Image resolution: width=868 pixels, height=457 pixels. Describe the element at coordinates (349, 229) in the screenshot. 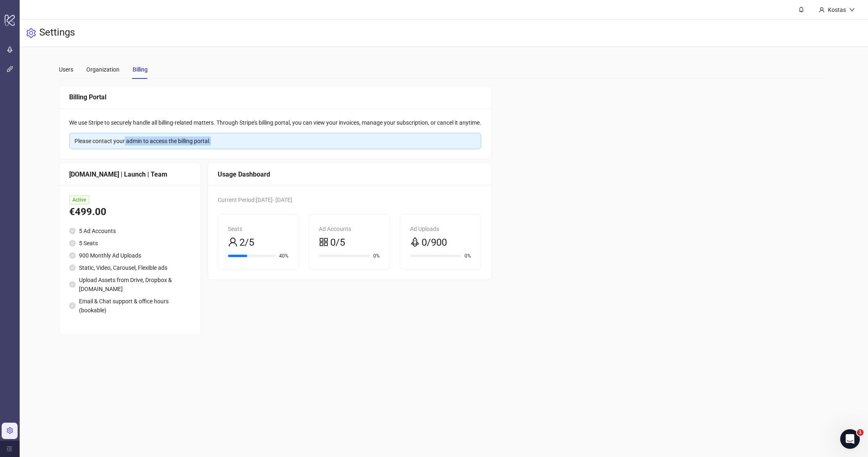

I see `div: Ad Accounts` at that location.